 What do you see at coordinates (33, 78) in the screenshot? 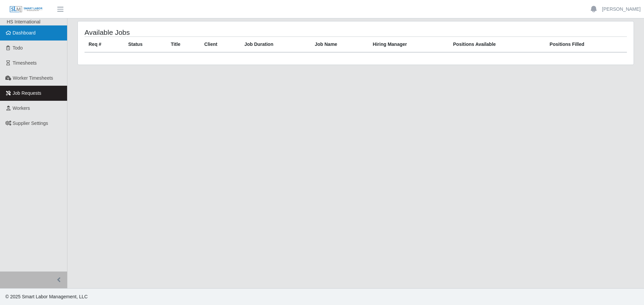
I see `span: Worker Timesheets` at bounding box center [33, 78].